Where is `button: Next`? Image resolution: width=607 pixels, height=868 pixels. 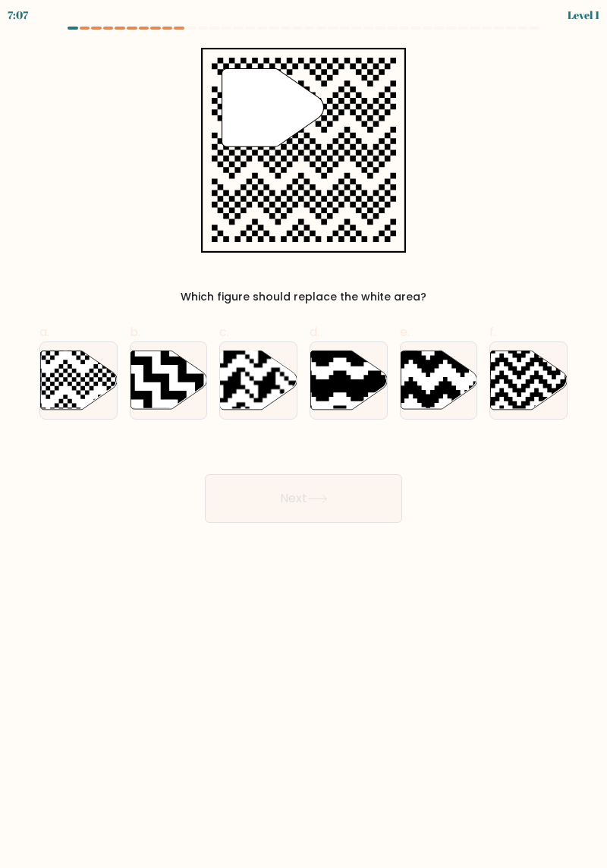 button: Next is located at coordinates (304, 499).